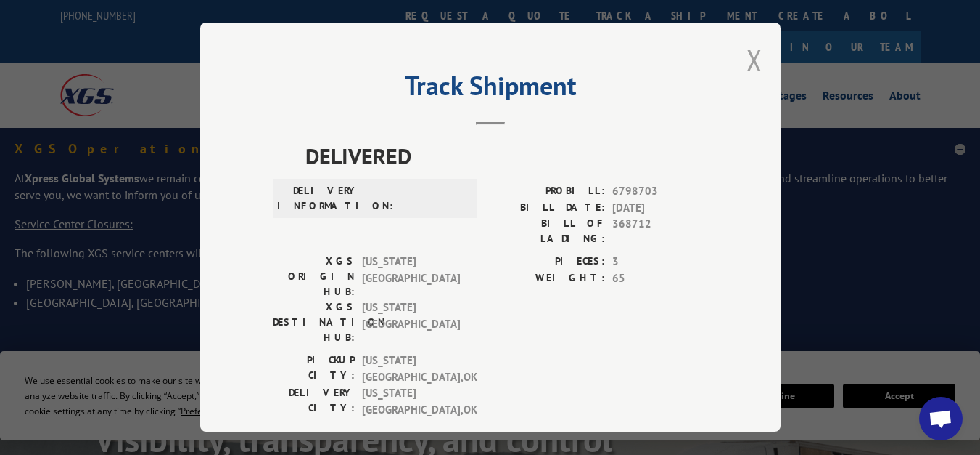 The height and width of the screenshot is (455, 980). What do you see at coordinates (660, 278) in the screenshot?
I see `span: 65` at bounding box center [660, 278].